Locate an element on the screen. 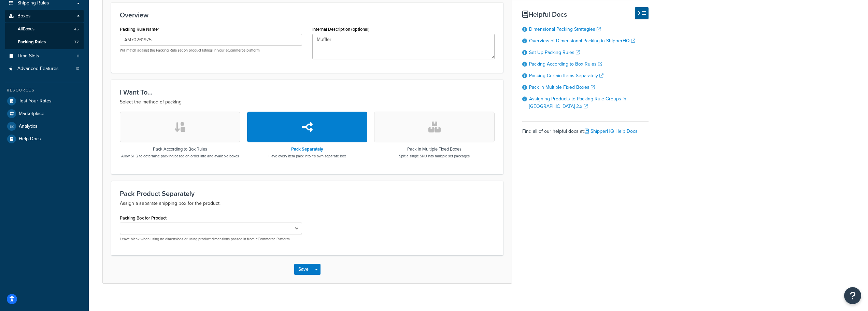 The image size is (868, 311). li: Packing Rules is located at coordinates (45, 42).